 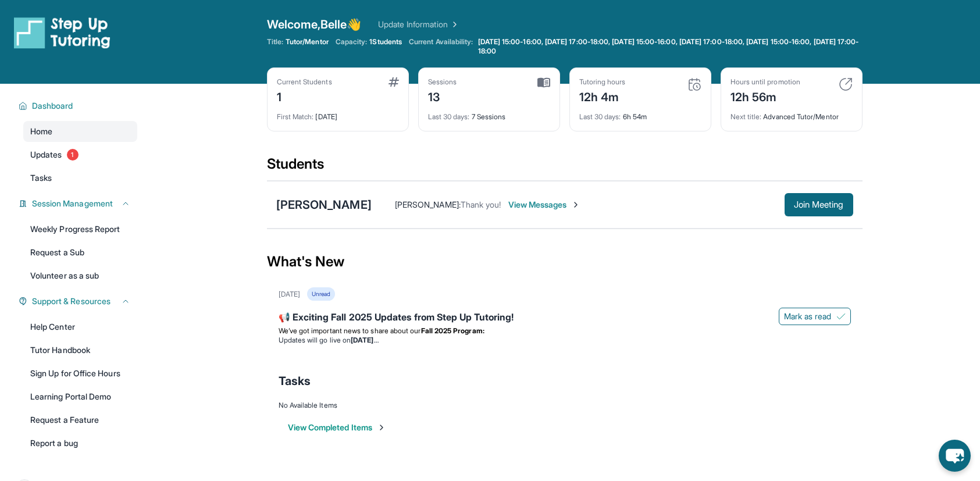 I want to click on div: What's New, so click(x=565, y=262).